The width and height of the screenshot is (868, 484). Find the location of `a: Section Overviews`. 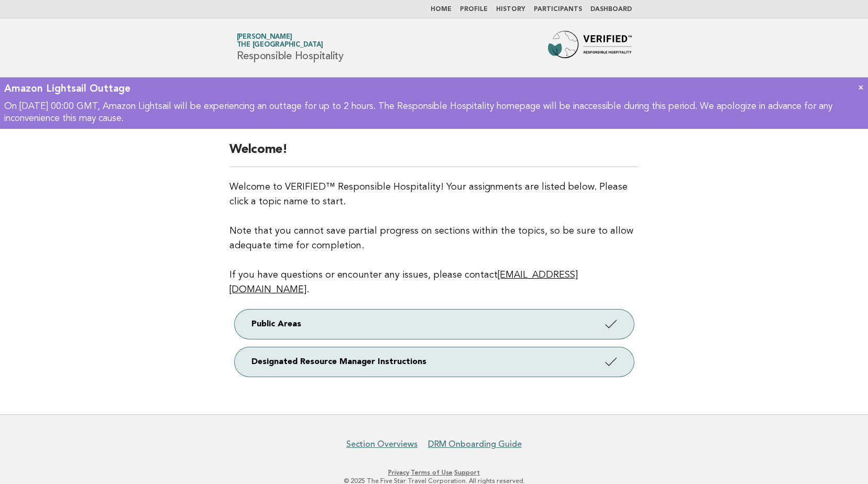

a: Section Overviews is located at coordinates (382, 444).